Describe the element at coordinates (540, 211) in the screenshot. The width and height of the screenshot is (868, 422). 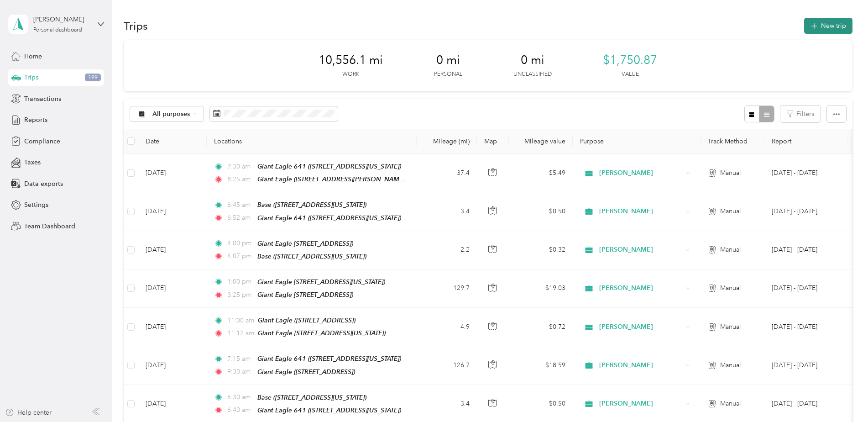
I see `td: $0.50` at that location.